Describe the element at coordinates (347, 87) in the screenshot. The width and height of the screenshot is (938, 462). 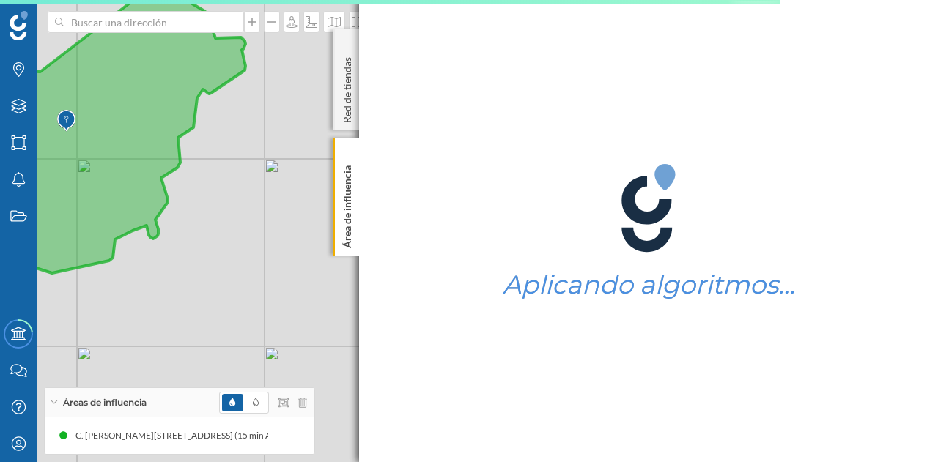
I see `p: Red de tiendas` at that location.